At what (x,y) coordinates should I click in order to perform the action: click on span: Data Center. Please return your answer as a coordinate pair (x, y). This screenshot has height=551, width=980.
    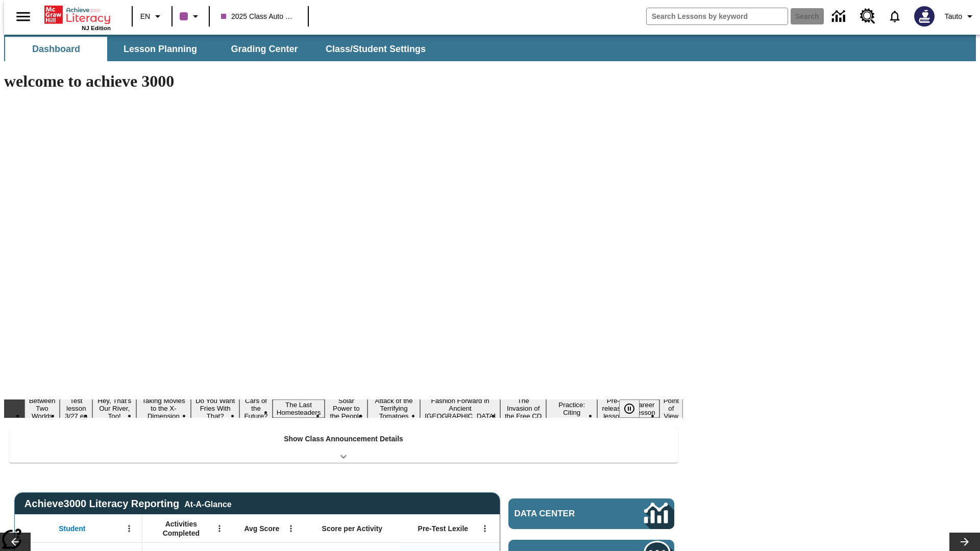
    Looking at the image, I should click on (562, 514).